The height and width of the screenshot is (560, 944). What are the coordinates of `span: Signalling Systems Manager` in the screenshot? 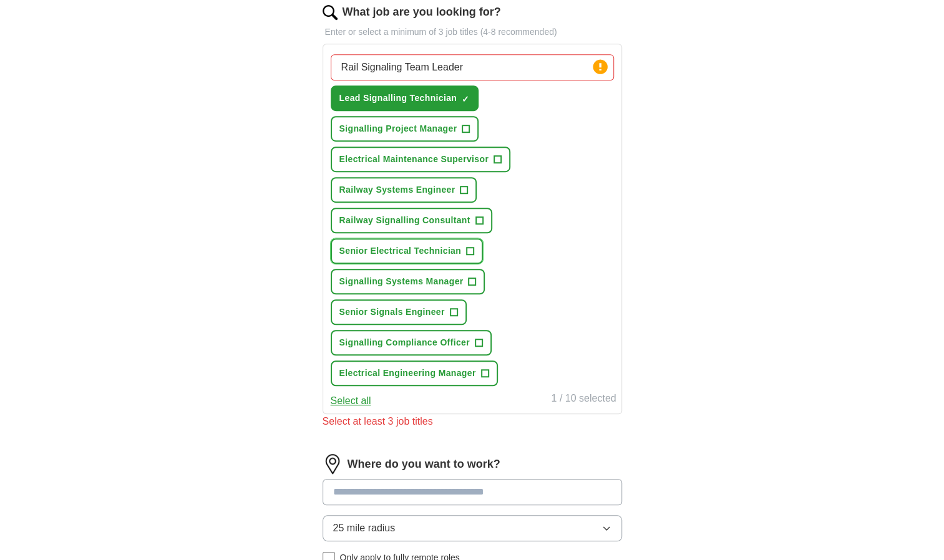 It's located at (401, 281).